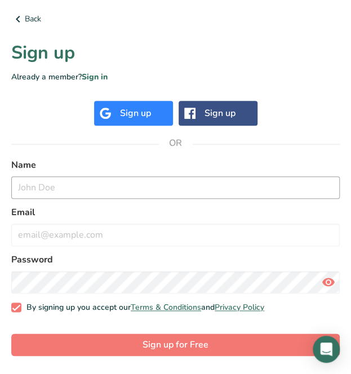  I want to click on a: Terms & Conditions, so click(166, 307).